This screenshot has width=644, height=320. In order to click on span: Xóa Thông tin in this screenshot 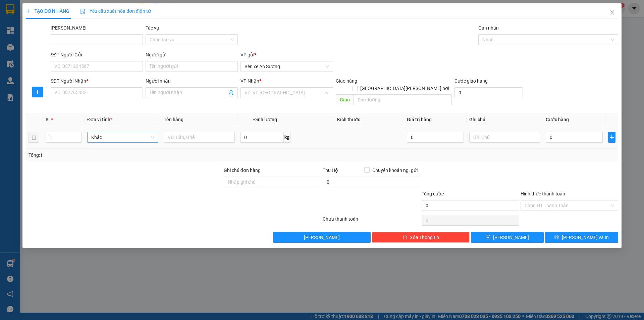, I will do `click(424, 237)`.